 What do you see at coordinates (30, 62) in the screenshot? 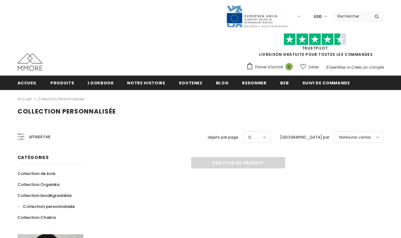
I see `img: Cas MMORE` at bounding box center [30, 62].